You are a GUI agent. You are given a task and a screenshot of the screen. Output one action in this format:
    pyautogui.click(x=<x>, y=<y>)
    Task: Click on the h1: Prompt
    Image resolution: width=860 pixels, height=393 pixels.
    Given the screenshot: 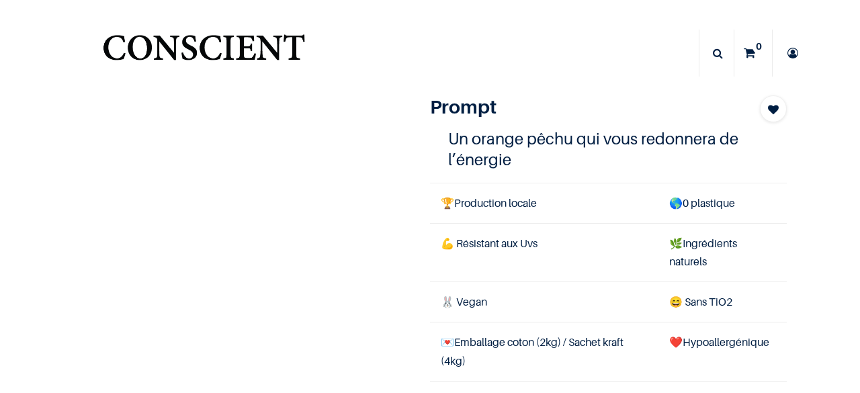 What is the action you would take?
    pyautogui.click(x=581, y=107)
    